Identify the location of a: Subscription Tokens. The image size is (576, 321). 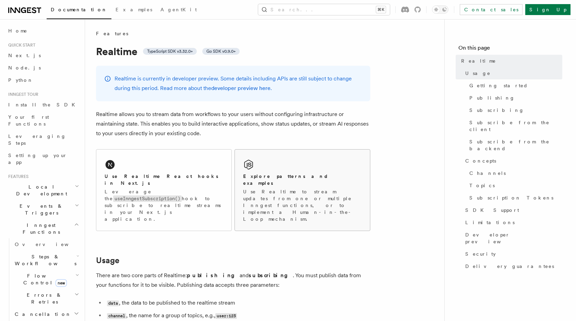
(514, 198).